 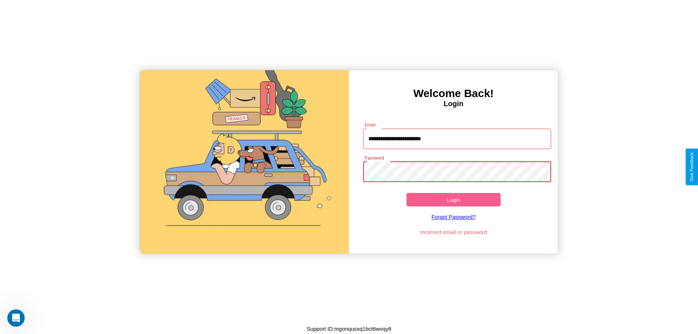 What do you see at coordinates (349, 329) in the screenshot?
I see `p: Support ID: mgonqusxq1bct6wvqy8` at bounding box center [349, 329].